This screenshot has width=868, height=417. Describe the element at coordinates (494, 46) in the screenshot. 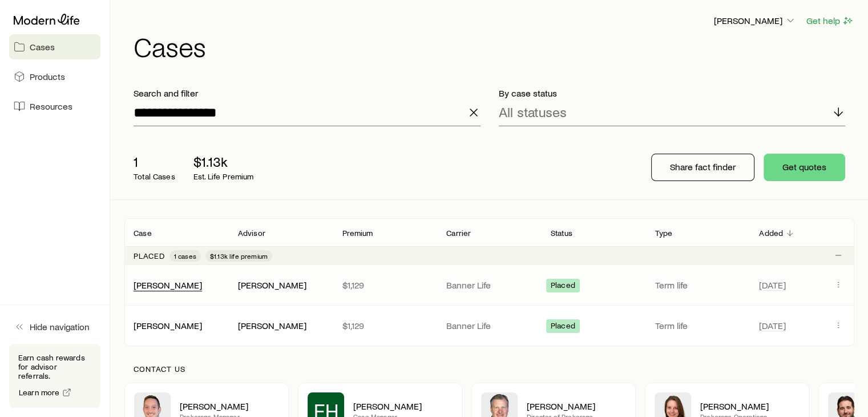

I see `h1: Cases` at that location.